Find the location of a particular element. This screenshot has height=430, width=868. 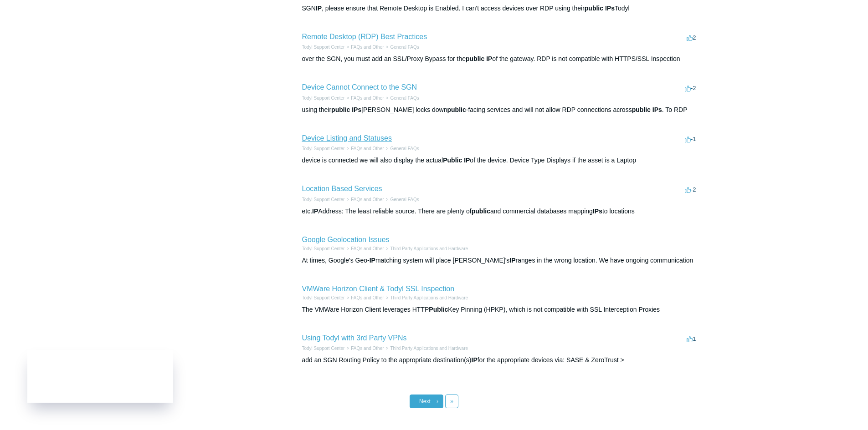

a: Google Geolocation Issues is located at coordinates (346, 239).